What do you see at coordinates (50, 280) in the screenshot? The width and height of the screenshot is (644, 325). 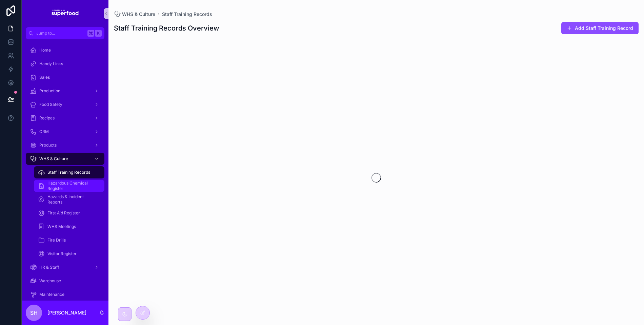 I see `span: Warehouse` at bounding box center [50, 280].